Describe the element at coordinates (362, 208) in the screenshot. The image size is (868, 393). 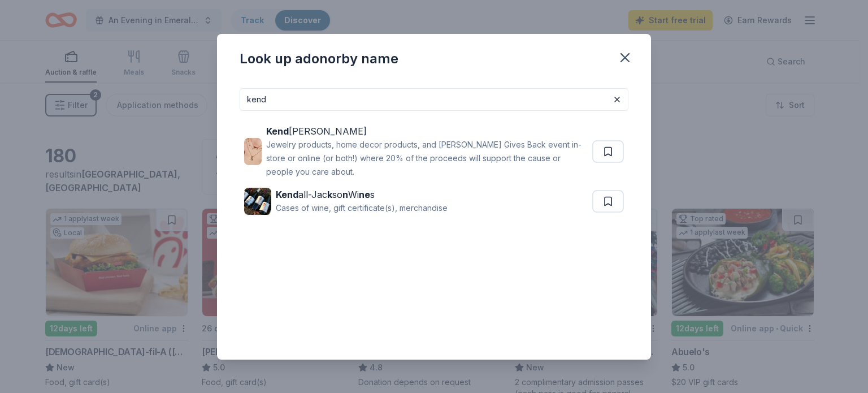
I see `div: Cases of wine, gift certificate(s), merchandise` at that location.